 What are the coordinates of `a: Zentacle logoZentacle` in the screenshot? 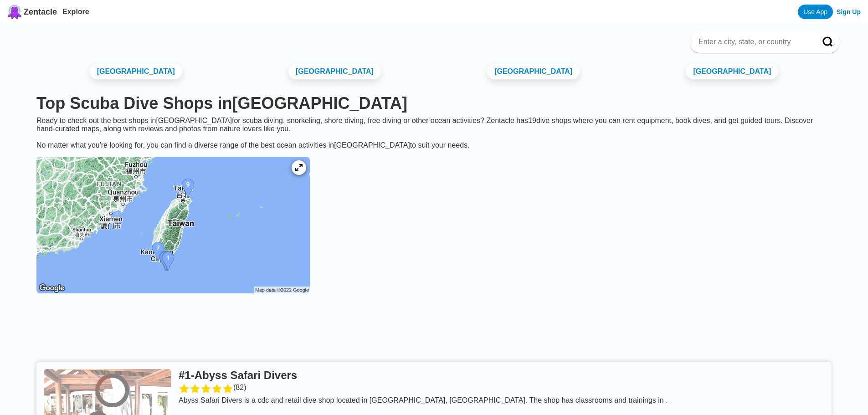 It's located at (32, 12).